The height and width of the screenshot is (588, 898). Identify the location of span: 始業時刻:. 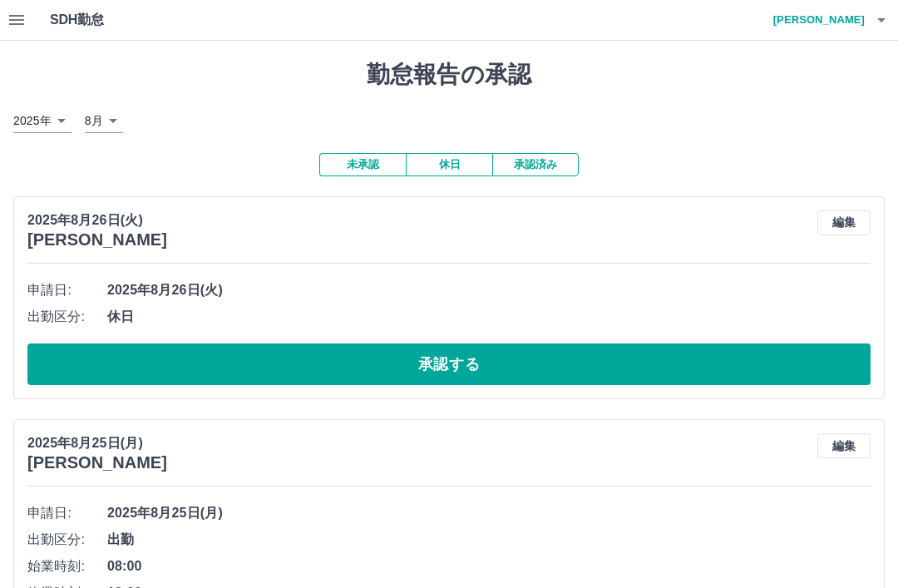
(68, 566).